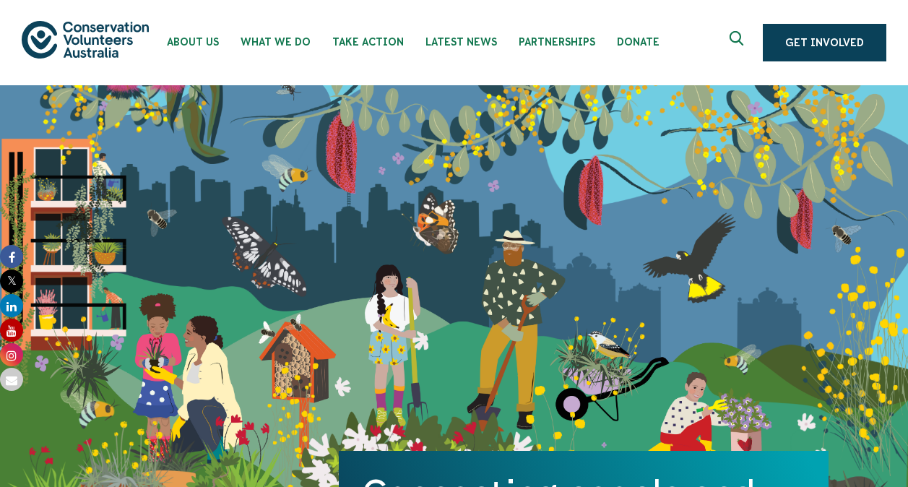 The width and height of the screenshot is (908, 487). What do you see at coordinates (193, 42) in the screenshot?
I see `span: About Us` at bounding box center [193, 42].